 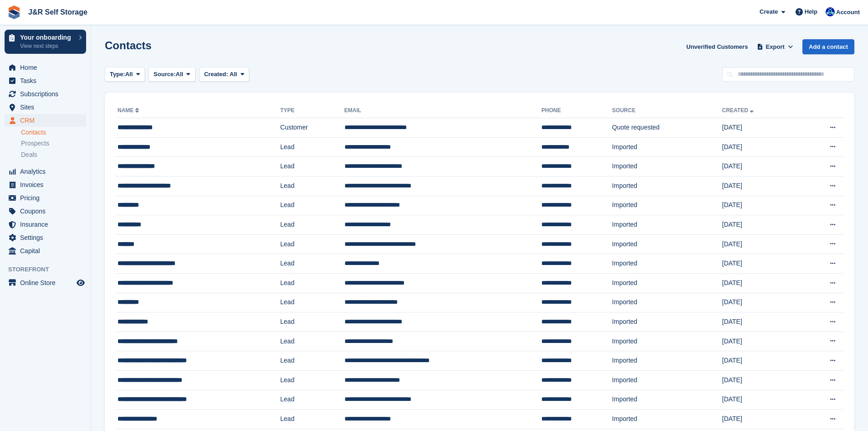 What do you see at coordinates (47, 107) in the screenshot?
I see `span: Sites` at bounding box center [47, 107].